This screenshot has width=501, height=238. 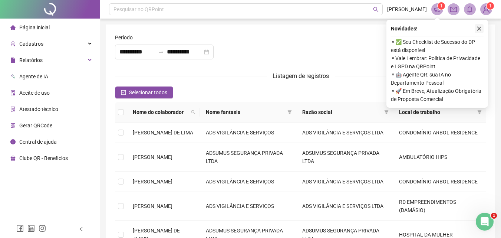 I want to click on span: linkedin, so click(x=31, y=228).